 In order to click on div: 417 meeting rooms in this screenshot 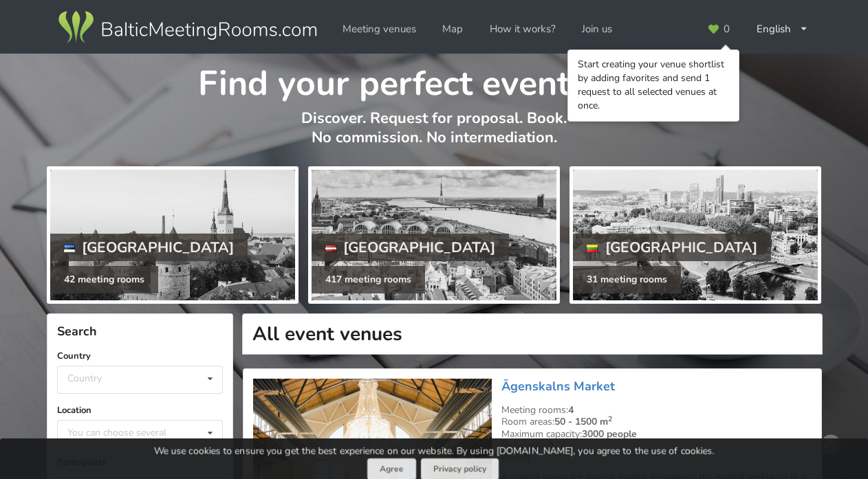, I will do `click(368, 280)`.